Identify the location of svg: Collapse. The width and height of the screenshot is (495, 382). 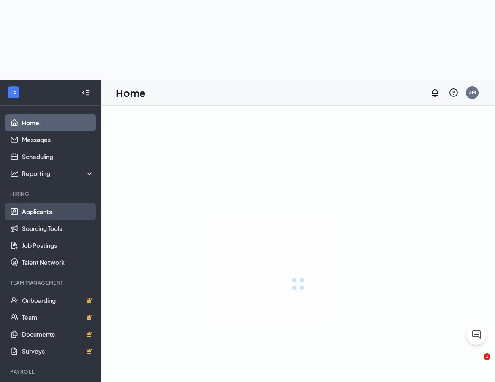
(86, 93).